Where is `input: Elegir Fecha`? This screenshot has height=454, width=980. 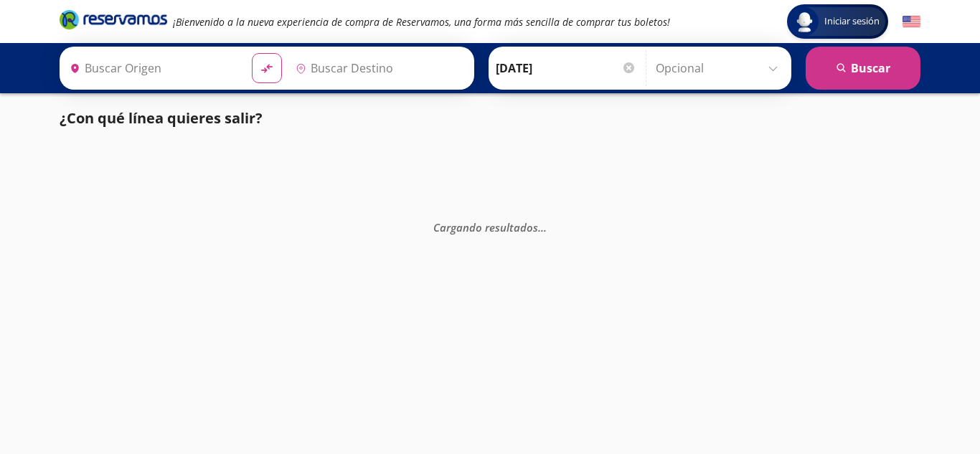
input: Elegir Fecha is located at coordinates (566, 68).